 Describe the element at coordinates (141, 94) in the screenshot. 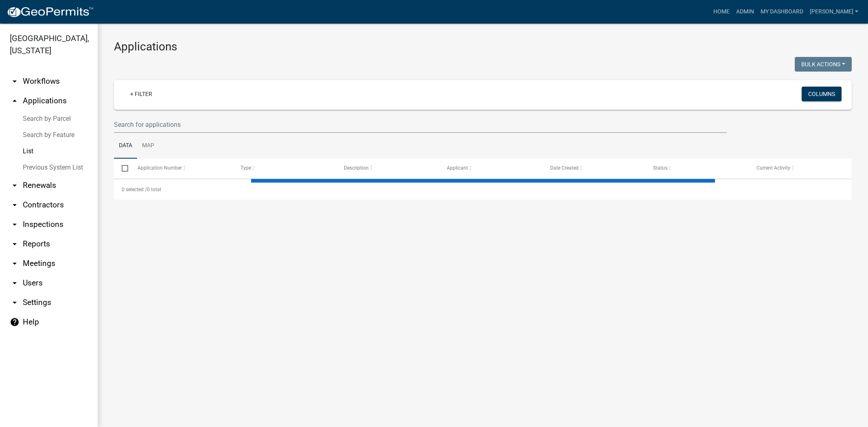

I see `a: + Filter` at that location.